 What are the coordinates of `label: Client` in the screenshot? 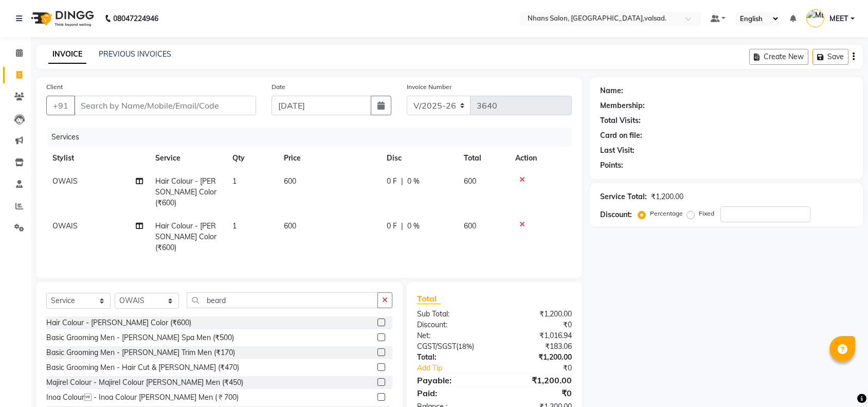 It's located at (55, 87).